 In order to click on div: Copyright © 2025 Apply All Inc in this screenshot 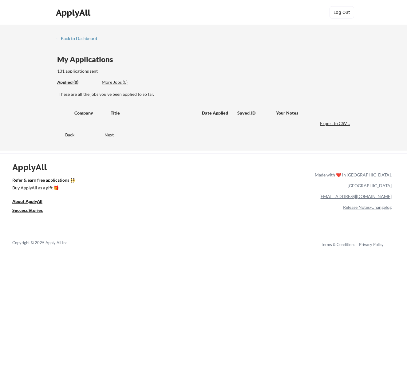, I will do `click(48, 243)`.